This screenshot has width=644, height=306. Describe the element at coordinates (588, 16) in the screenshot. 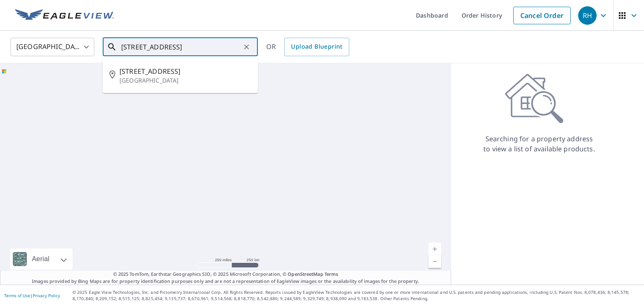

I see `div: RH` at that location.